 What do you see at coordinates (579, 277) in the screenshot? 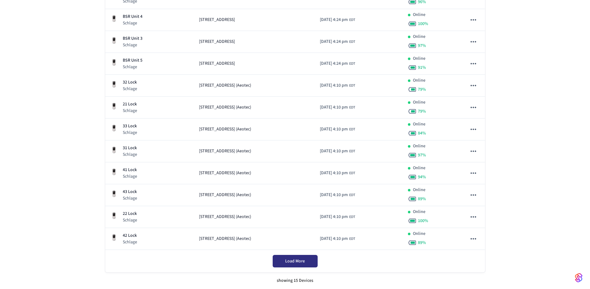
I see `img: SeamLogoGradient.69752ec5.svg` at bounding box center [579, 277].